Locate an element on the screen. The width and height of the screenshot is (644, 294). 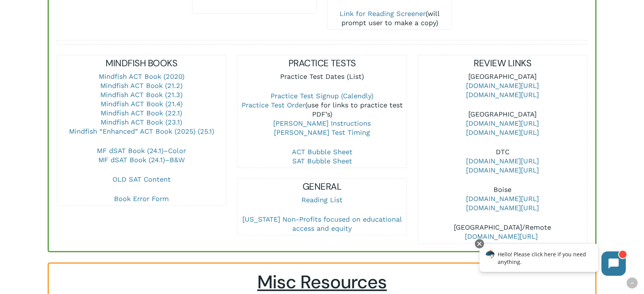
img: Avatar is located at coordinates (19, 17).